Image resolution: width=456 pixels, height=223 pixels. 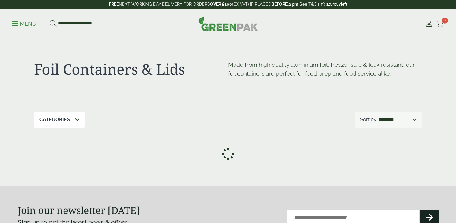 I want to click on a: 0, so click(x=440, y=24).